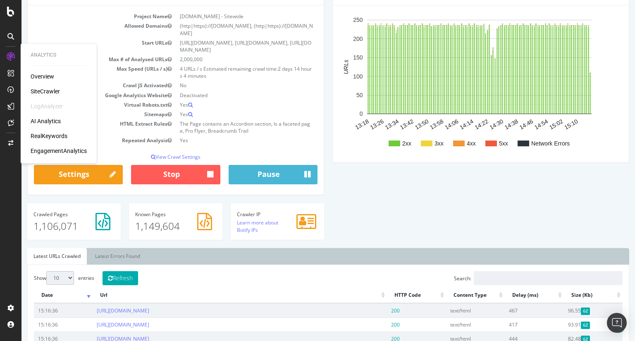 The image size is (635, 341). Describe the element at coordinates (42, 76) in the screenshot. I see `a: Overview` at that location.